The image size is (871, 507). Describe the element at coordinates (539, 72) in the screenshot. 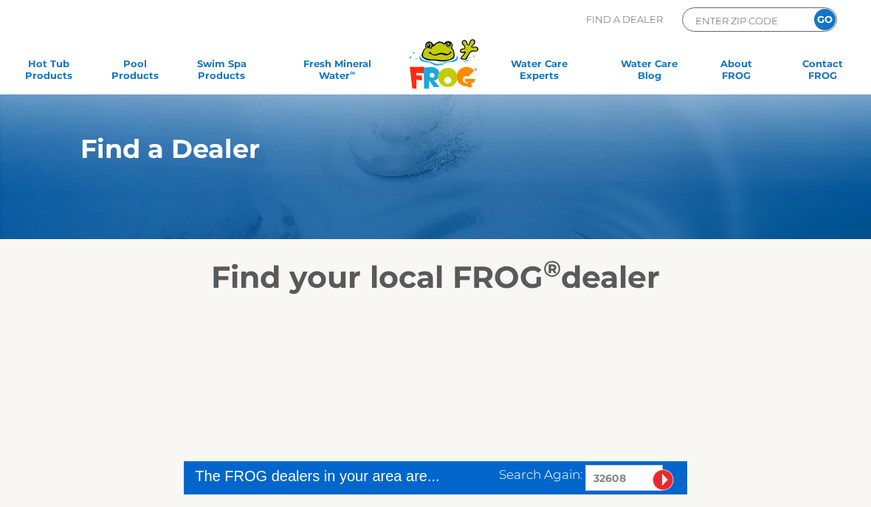

I see `a: Water CareExperts` at that location.